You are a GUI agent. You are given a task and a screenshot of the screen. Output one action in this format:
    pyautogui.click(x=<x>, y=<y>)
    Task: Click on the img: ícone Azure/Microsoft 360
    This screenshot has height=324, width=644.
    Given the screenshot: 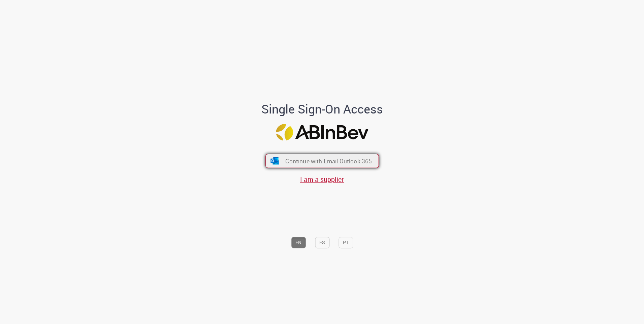 What is the action you would take?
    pyautogui.click(x=274, y=161)
    